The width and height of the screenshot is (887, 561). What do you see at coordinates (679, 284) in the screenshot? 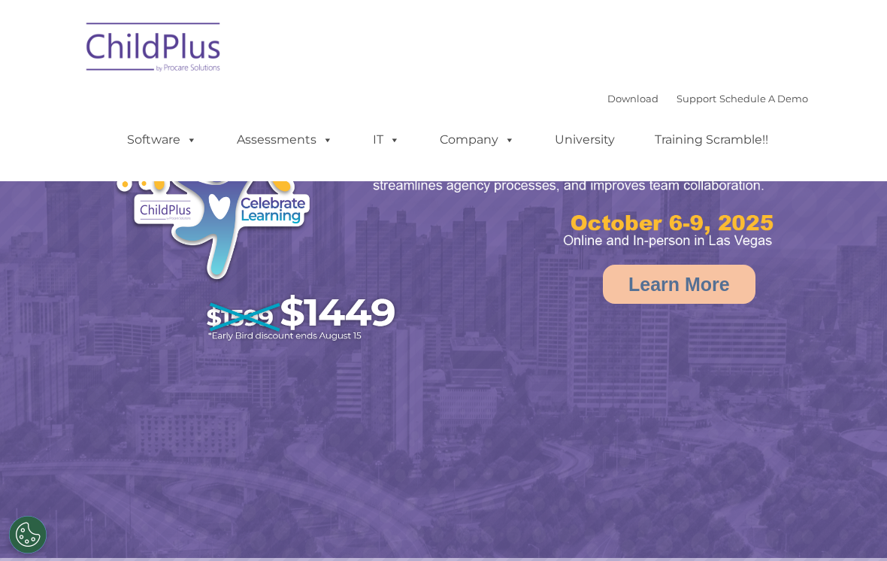
I see `a: Learn More` at bounding box center [679, 284].